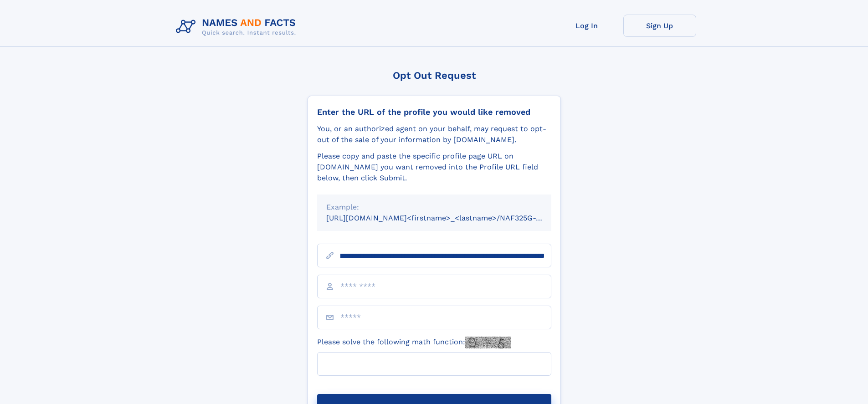 The image size is (868, 404). Describe the element at coordinates (434, 134) in the screenshot. I see `div: You, or an authorized agent on your behalf, may request to opt-out of the sale of your informatio...` at that location.